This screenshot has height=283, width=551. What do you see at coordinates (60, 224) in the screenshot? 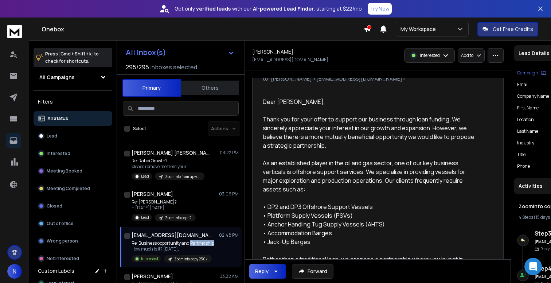
I see `p: Out of office` at bounding box center [60, 224].